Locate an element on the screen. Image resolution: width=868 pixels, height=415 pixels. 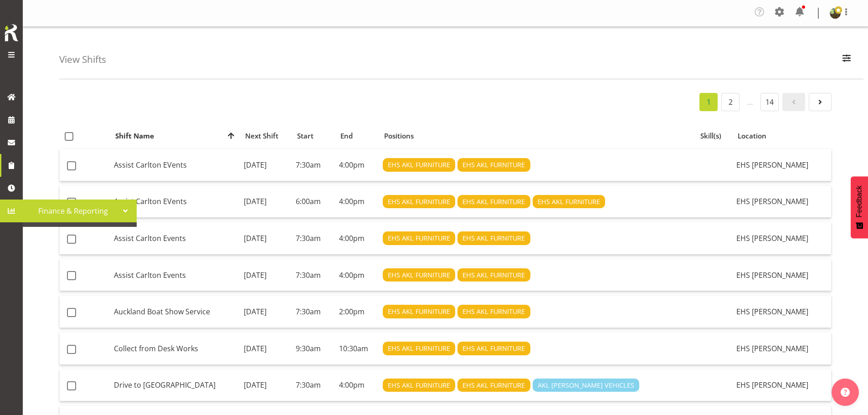
div: End is located at coordinates (357, 136).